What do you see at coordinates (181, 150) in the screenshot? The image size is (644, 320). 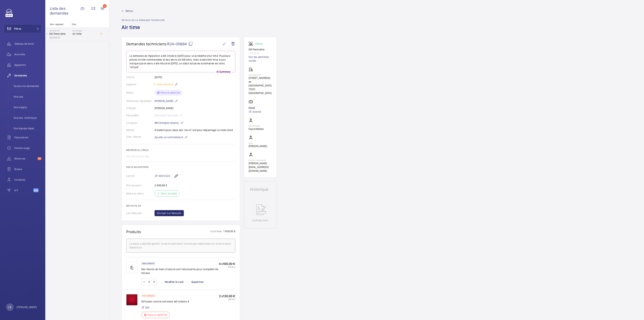 I see `h2: Réserve(s) liée(s)` at bounding box center [181, 150].